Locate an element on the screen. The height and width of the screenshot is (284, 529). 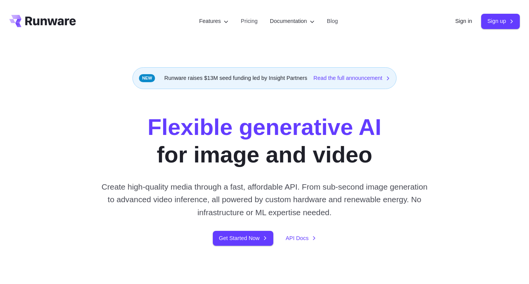
a: Get Started Now is located at coordinates (243, 238).